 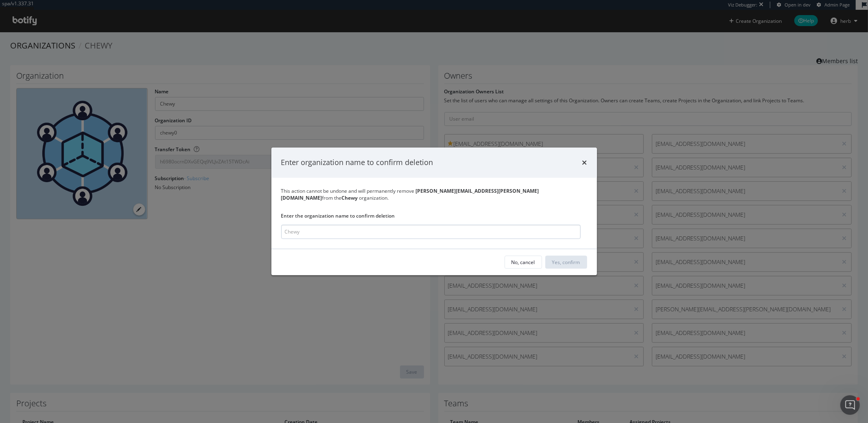 I want to click on div: modal, so click(x=434, y=211).